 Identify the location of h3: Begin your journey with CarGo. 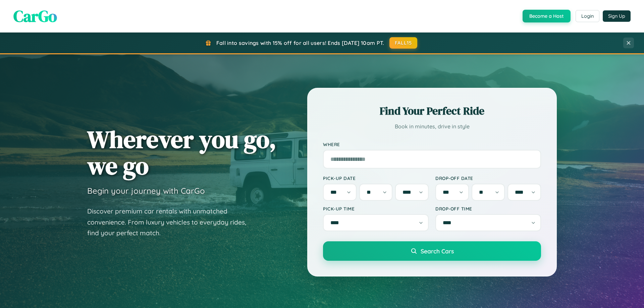
(146, 191).